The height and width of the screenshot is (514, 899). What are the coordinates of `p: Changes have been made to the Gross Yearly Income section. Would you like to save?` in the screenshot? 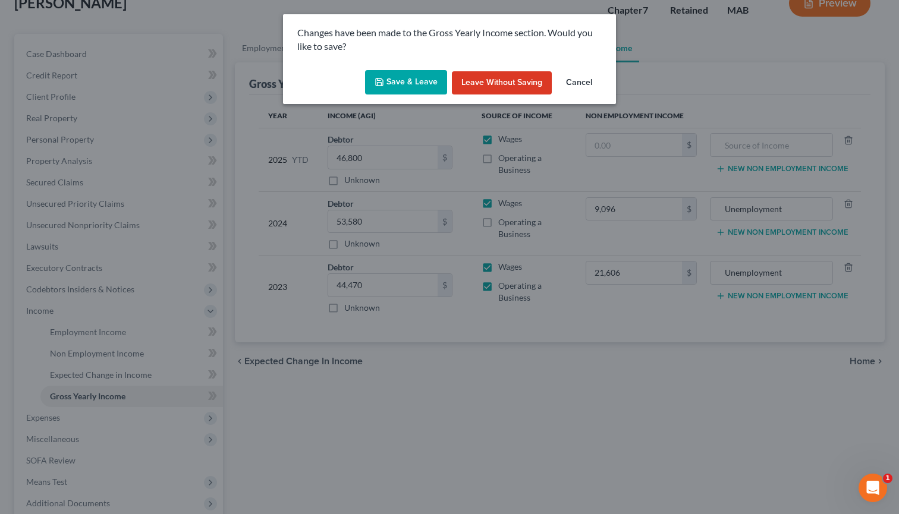 It's located at (450, 40).